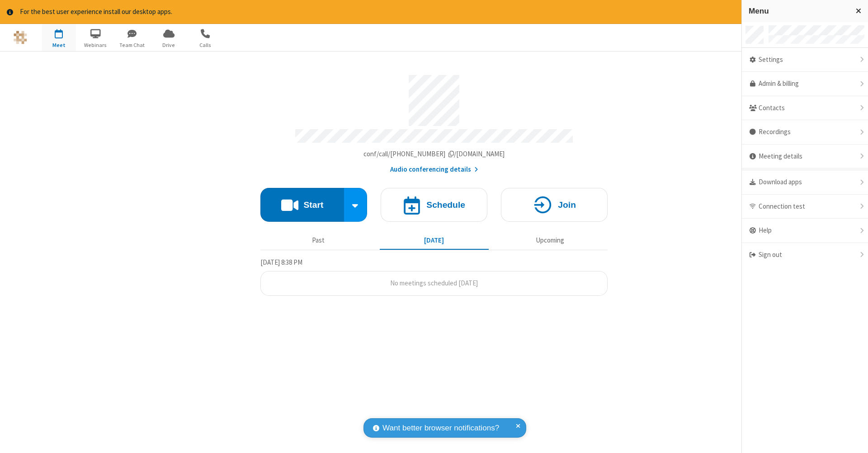 This screenshot has height=453, width=868. I want to click on div: Connection test, so click(805, 207).